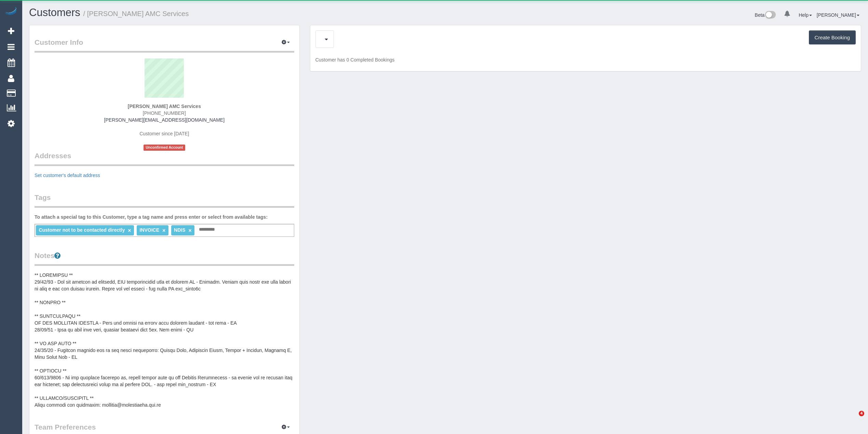 Image resolution: width=868 pixels, height=434 pixels. Describe the element at coordinates (67, 175) in the screenshot. I see `a: Set customer's default address` at that location.